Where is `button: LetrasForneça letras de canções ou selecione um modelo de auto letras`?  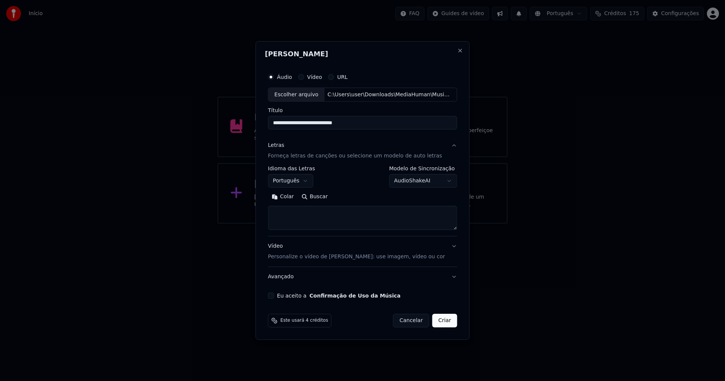
button: LetrasForneça letras de canções ou selecione um modelo de auto letras is located at coordinates (363, 151).